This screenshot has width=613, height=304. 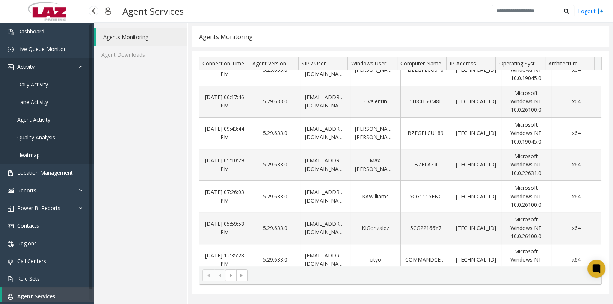 I want to click on span: Agent Version, so click(x=269, y=63).